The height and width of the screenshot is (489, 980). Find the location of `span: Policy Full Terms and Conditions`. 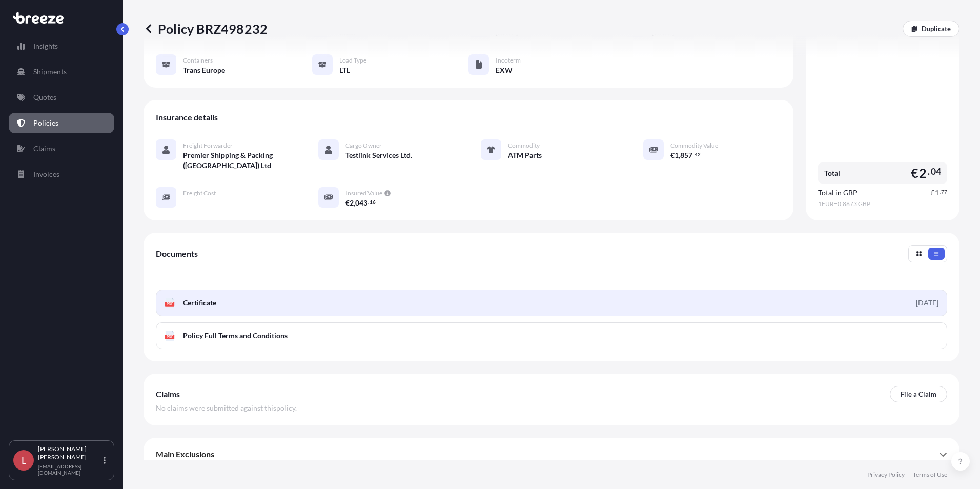

span: Policy Full Terms and Conditions is located at coordinates (235, 336).